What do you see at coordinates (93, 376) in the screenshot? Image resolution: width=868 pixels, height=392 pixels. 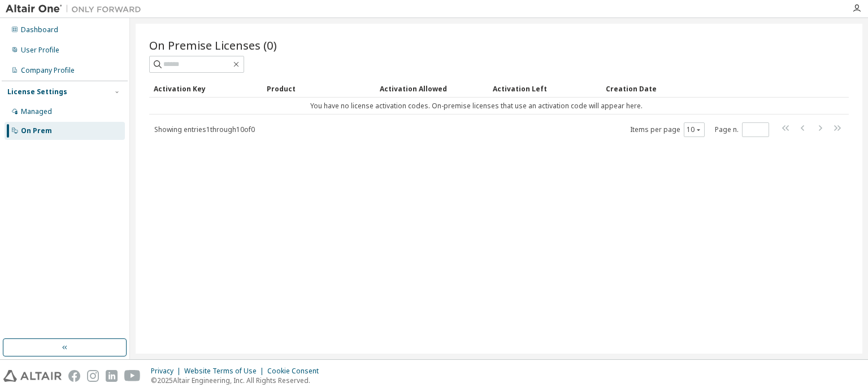 I see `img: instagram.svg` at bounding box center [93, 376].